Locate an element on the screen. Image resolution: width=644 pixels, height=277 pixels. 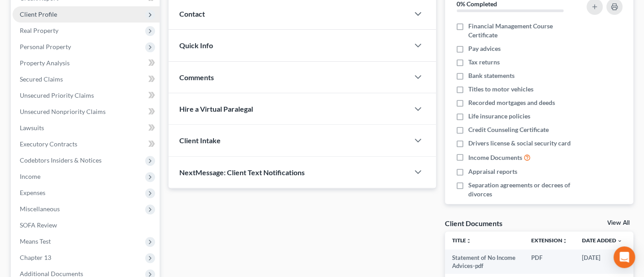
a: Secured Claims is located at coordinates (86, 80).